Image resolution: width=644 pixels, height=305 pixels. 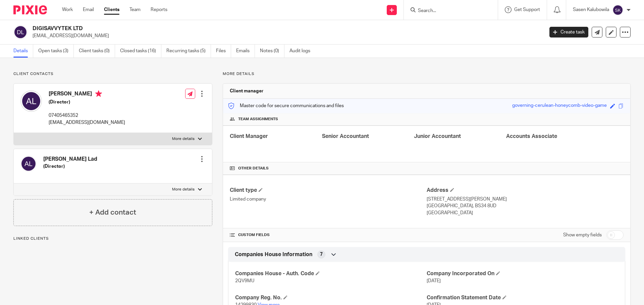 I want to click on span: Copy to clipboard, so click(x=620, y=105).